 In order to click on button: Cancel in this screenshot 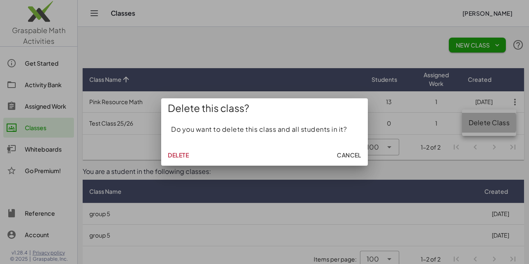, I will do `click(349, 155)`.